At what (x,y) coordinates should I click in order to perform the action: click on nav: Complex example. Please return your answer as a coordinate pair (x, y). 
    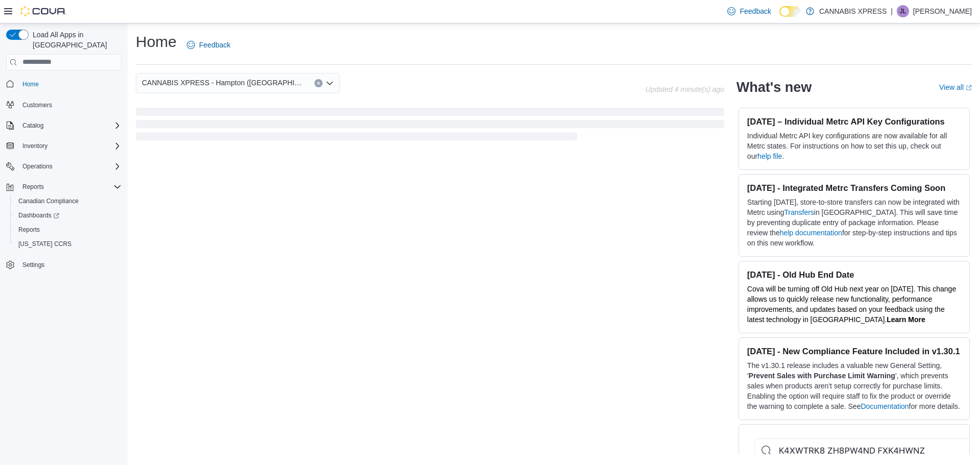
    Looking at the image, I should click on (64, 186).